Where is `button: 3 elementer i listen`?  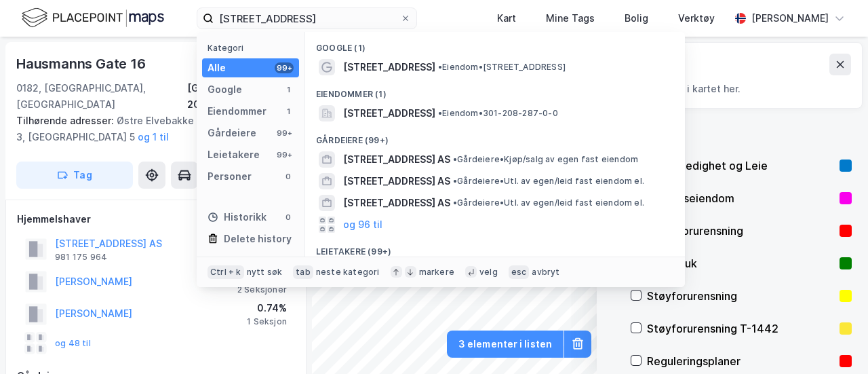
button: 3 elementer i listen is located at coordinates (506, 344).